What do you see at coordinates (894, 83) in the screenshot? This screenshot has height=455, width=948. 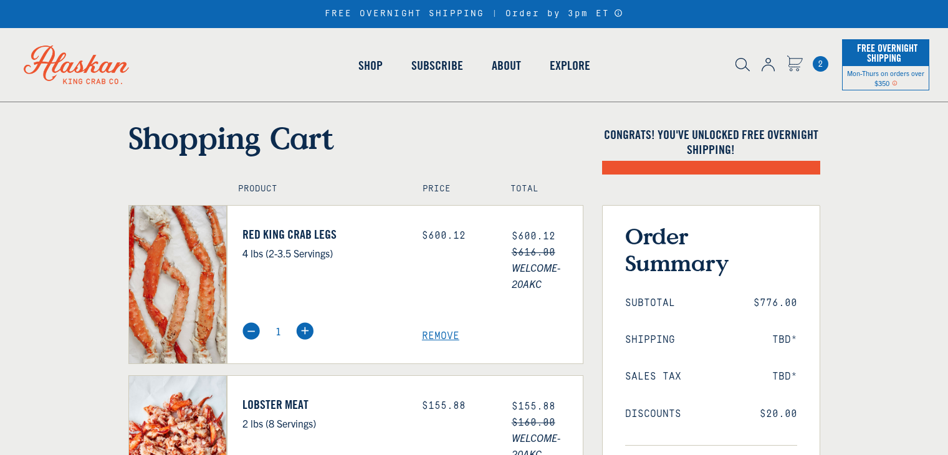 I see `span: Shipping Notice Icon` at bounding box center [894, 83].